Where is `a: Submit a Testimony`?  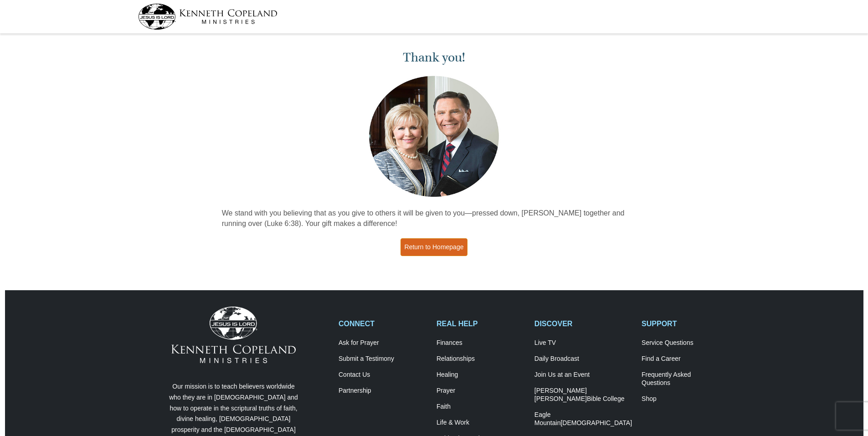
a: Submit a Testimony is located at coordinates (383, 359).